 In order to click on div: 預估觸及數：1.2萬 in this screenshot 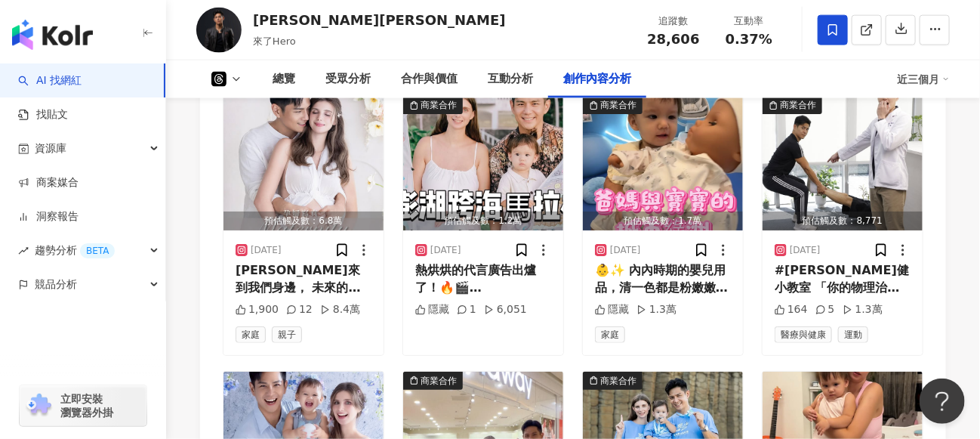, I will do `click(483, 221)`.